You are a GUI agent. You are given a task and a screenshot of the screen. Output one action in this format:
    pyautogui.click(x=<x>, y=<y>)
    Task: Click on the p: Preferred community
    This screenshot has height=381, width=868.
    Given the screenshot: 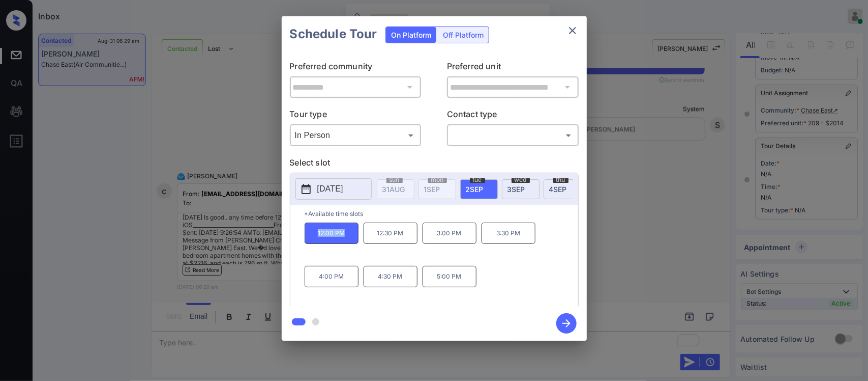 What is the action you would take?
    pyautogui.click(x=355, y=68)
    